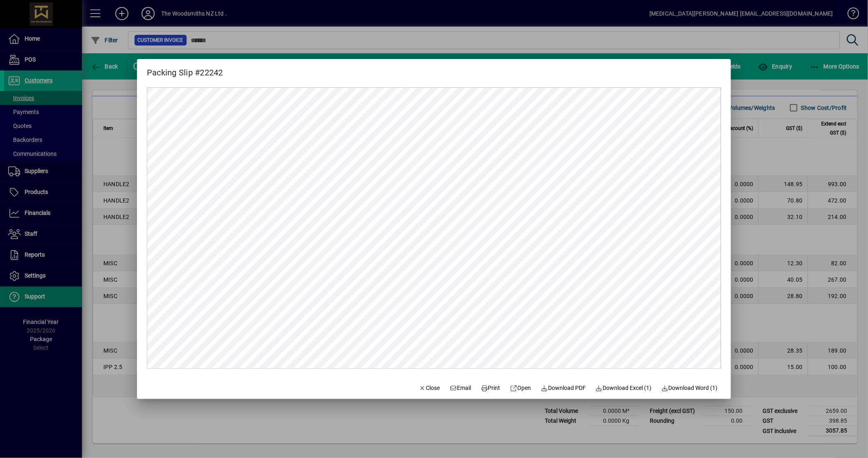 This screenshot has height=458, width=868. I want to click on span: Close, so click(429, 388).